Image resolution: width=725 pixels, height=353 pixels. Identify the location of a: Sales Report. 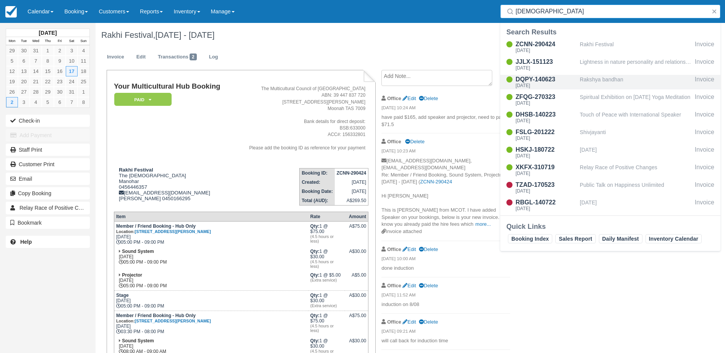
(575, 239).